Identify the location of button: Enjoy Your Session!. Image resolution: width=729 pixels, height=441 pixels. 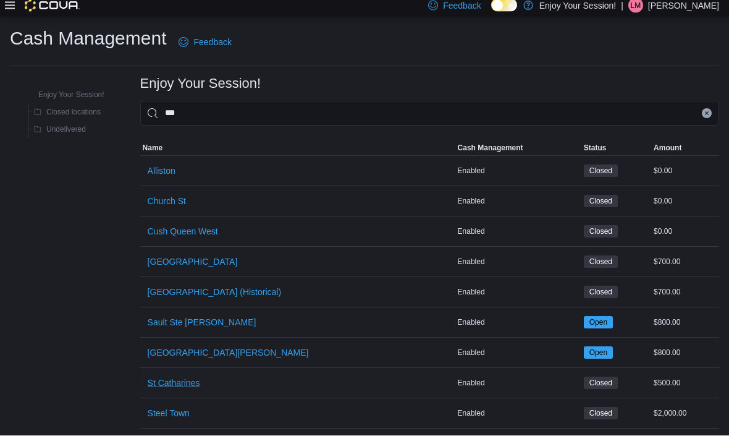
(65, 101).